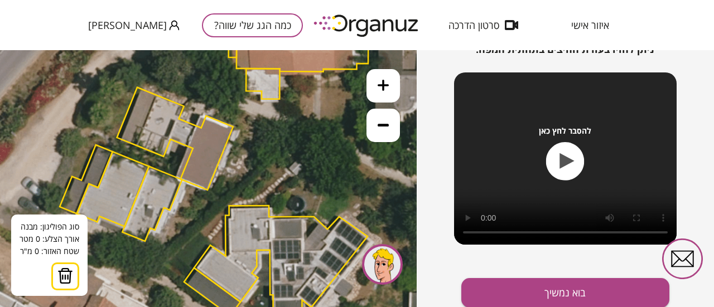 This screenshot has height=307, width=714. I want to click on span: איזור אישי, so click(590, 25).